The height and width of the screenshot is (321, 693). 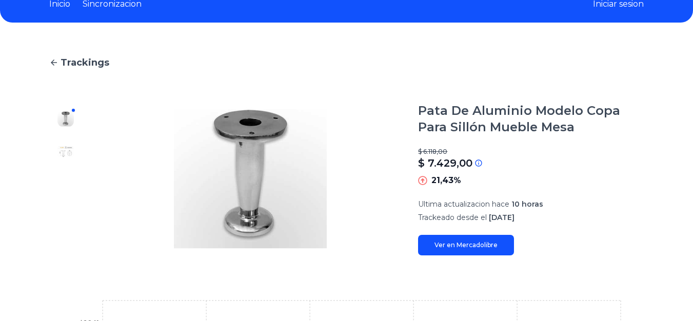 What do you see at coordinates (21, 21) in the screenshot?
I see `img: logo_orange.svg` at bounding box center [21, 21].